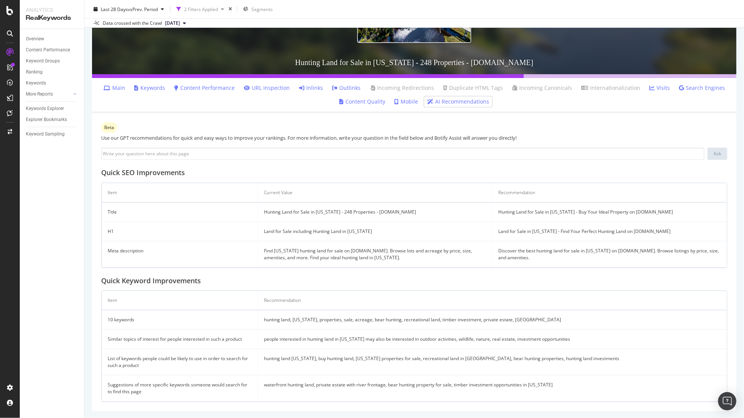 This screenshot has width=744, height=418. Describe the element at coordinates (180, 388) in the screenshot. I see `td: Suggestions of more specific keywords someone would search for to find this page` at that location.